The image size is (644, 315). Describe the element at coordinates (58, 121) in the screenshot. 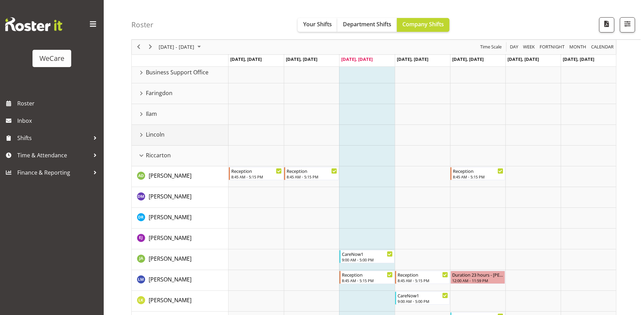

I see `span: Inbox` at that location.